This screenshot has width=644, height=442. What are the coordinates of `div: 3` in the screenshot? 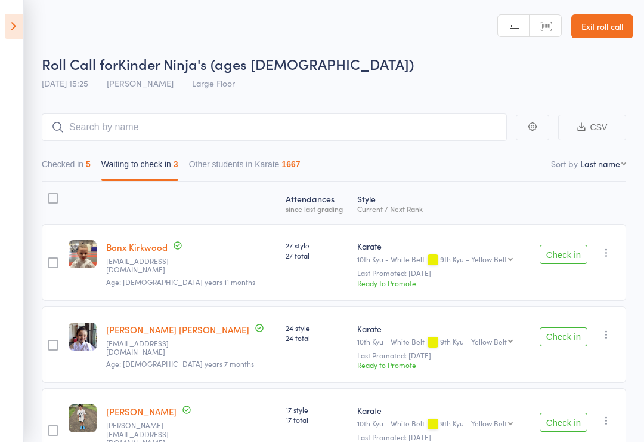 It's located at (176, 164).